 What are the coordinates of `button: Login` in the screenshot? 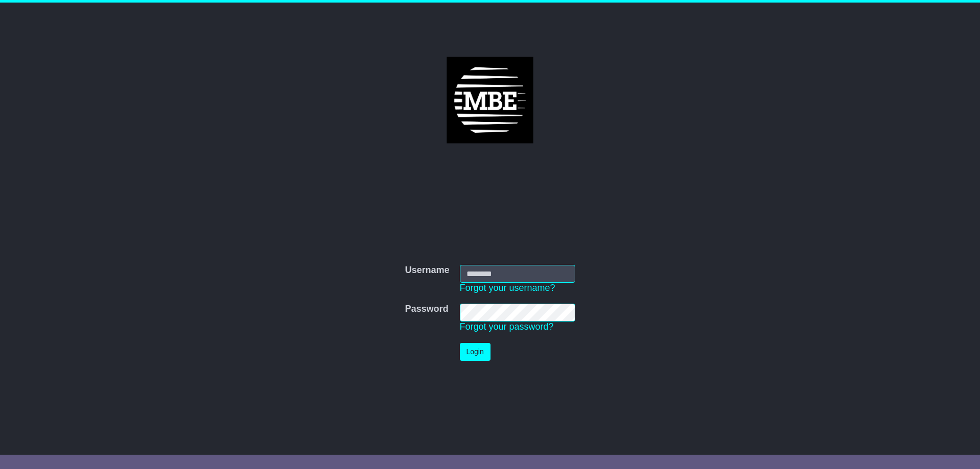 It's located at (475, 352).